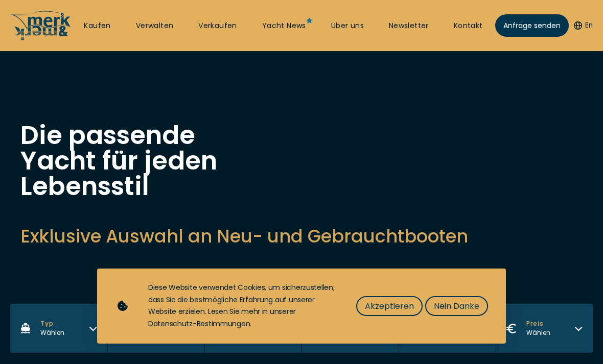  Describe the element at coordinates (348, 26) in the screenshot. I see `a: Über uns` at that location.